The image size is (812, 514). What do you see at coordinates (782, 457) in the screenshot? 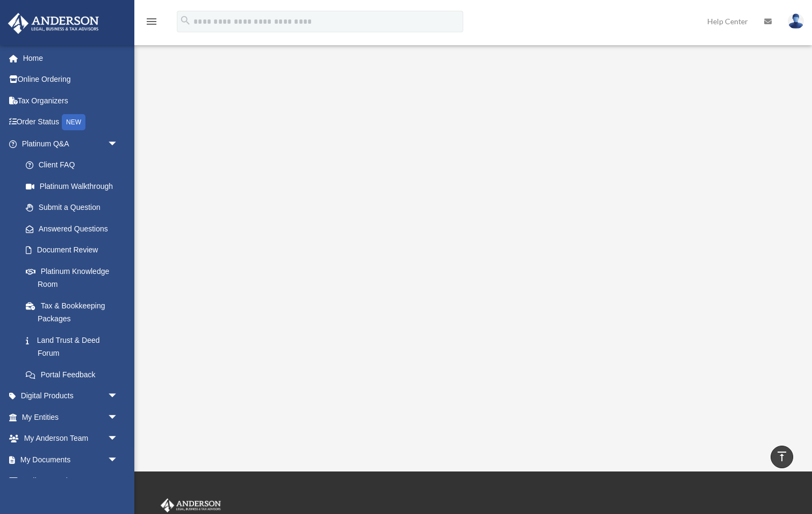
I see `a: vertical_align_top` at bounding box center [782, 457].